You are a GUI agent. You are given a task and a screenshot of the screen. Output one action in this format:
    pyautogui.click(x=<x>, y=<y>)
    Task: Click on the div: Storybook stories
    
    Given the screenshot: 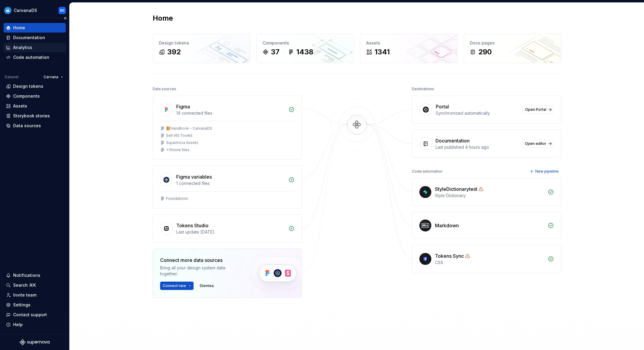 What is the action you would take?
    pyautogui.click(x=32, y=116)
    